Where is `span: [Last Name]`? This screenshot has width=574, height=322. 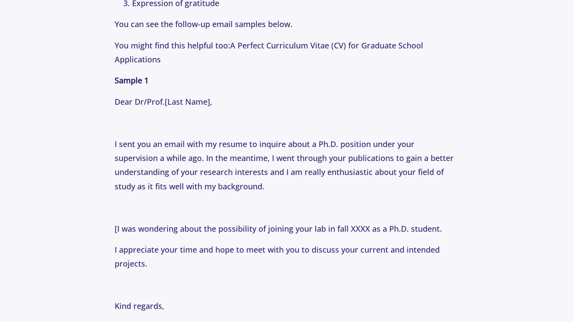 span: [Last Name] is located at coordinates (187, 102).